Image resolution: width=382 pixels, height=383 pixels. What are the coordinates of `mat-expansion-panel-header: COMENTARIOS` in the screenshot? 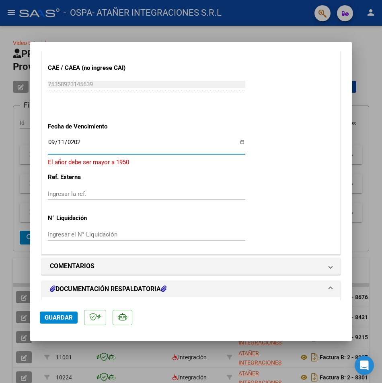 It's located at (191, 266).